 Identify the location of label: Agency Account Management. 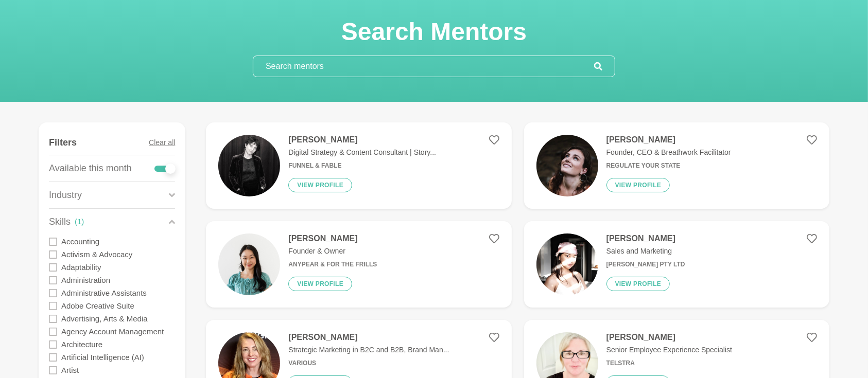
(112, 331).